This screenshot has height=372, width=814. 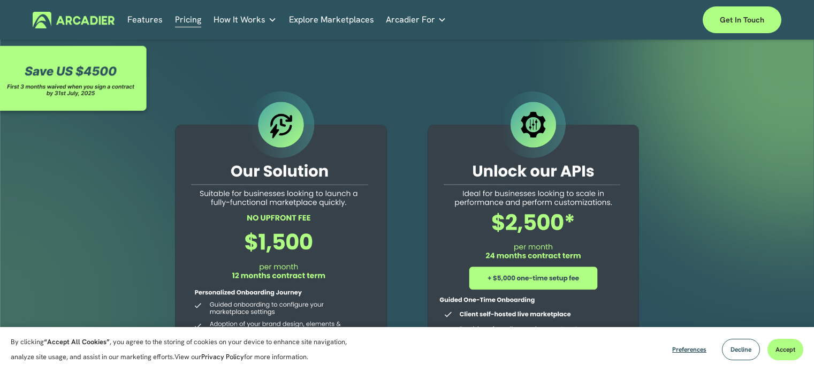 What do you see at coordinates (410, 20) in the screenshot?
I see `span: Arcadier For` at bounding box center [410, 20].